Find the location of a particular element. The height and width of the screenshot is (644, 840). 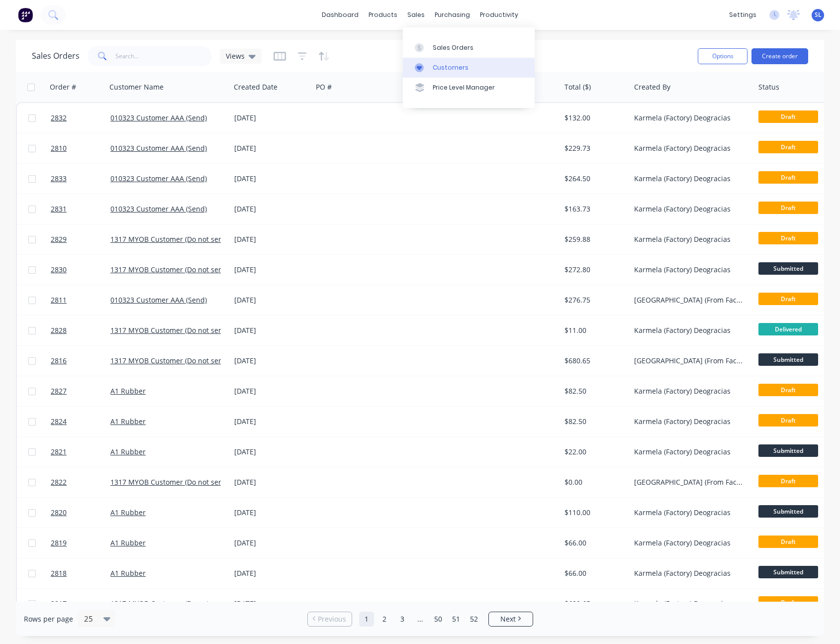

a: 2819 is located at coordinates (81, 543).